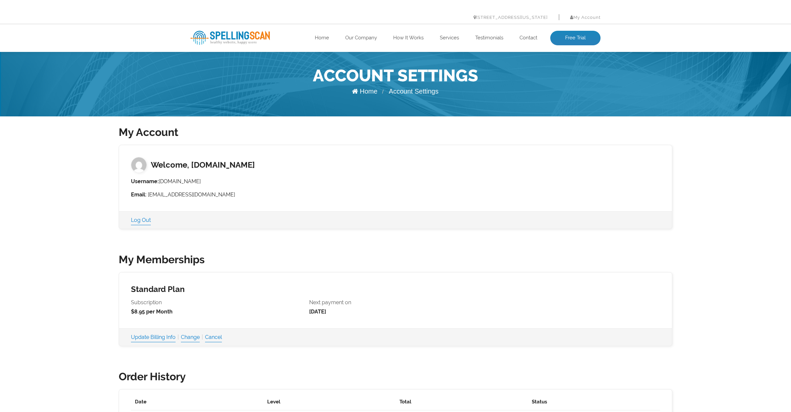 The image size is (791, 412). Describe the element at coordinates (395, 303) in the screenshot. I see `span: Next payment on` at that location.